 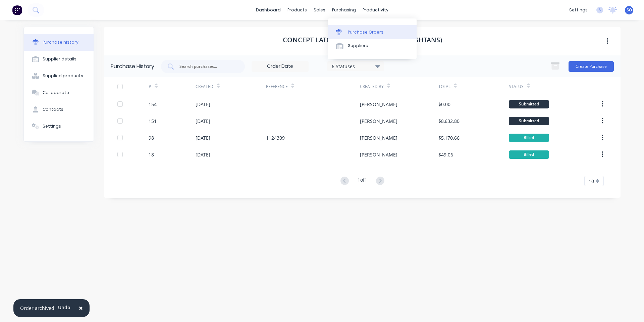 What do you see at coordinates (61, 42) in the screenshot?
I see `div: Purchase history` at bounding box center [61, 42].